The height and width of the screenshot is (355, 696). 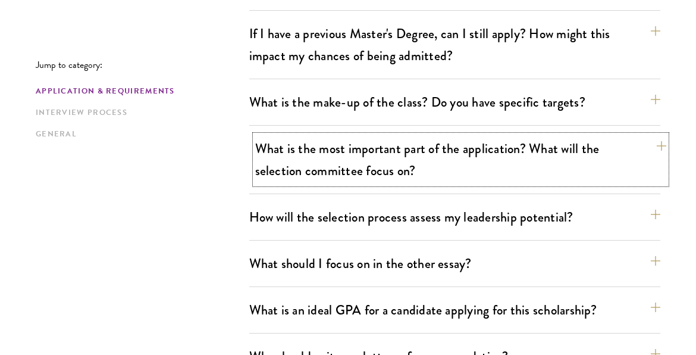 I want to click on button: What is an ideal GPA for a candidate applying for this scholarship?, so click(x=455, y=309).